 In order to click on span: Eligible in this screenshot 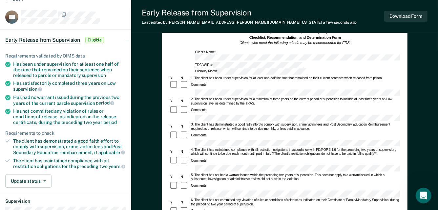, I will do `click(94, 40)`.